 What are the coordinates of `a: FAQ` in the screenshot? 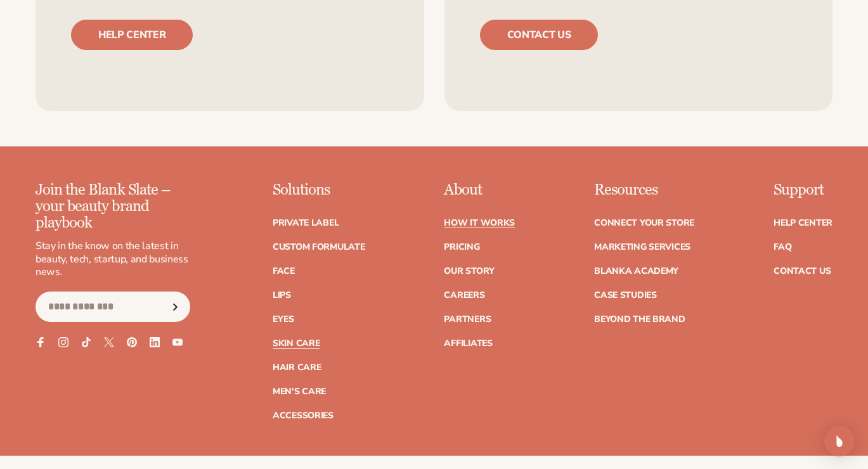 It's located at (783, 247).